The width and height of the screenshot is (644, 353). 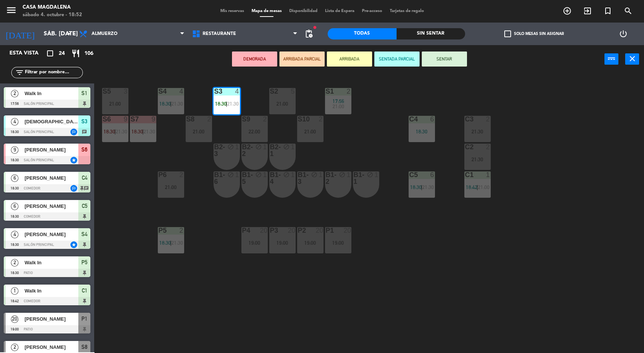 I want to click on span: C5, so click(x=84, y=206).